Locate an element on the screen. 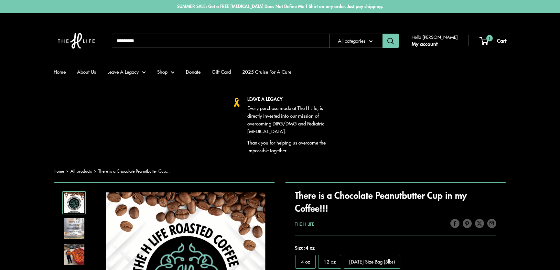 The height and width of the screenshot is (270, 560). a: About Us is located at coordinates (86, 72).